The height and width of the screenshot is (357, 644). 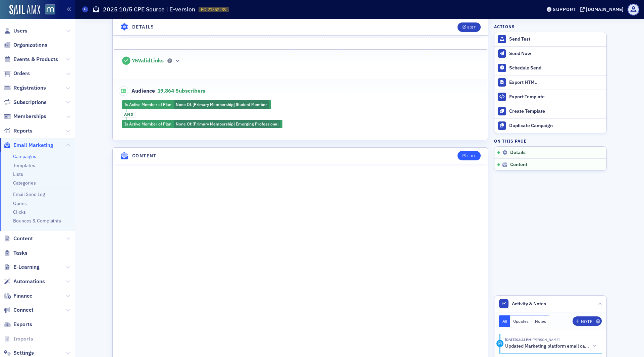 What do you see at coordinates (550, 82) in the screenshot?
I see `a: Export HTML` at bounding box center [550, 82].